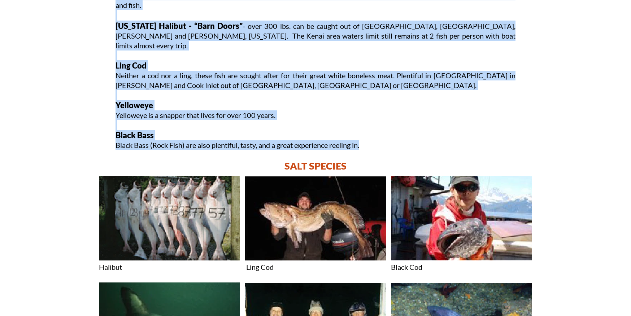 Image resolution: width=631 pixels, height=316 pixels. I want to click on p: Black Bass (Rock Fish) are also plentiful, tasty, and a great experience reeling in., so click(316, 145).